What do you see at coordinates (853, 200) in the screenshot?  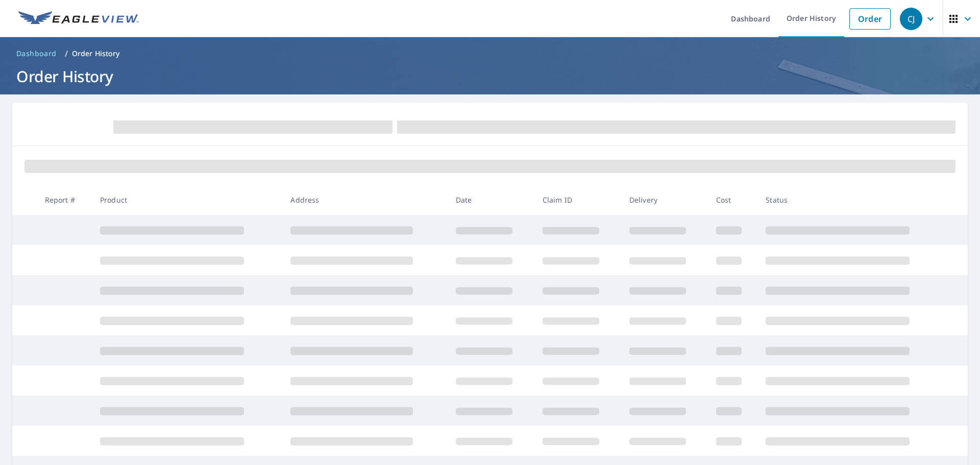 I see `th: Status` at bounding box center [853, 200].